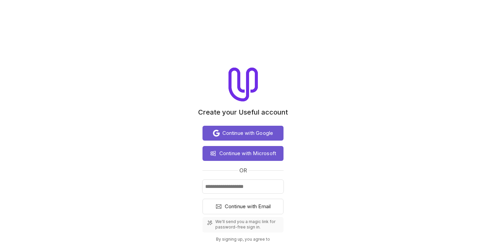 This screenshot has height=242, width=486. Describe the element at coordinates (243, 186) in the screenshot. I see `input: Email` at that location.